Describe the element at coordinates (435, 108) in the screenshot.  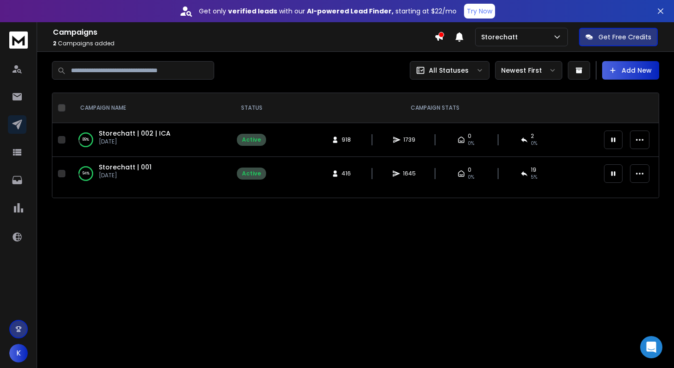
I see `th: CAMPAIGN STATS` at that location.